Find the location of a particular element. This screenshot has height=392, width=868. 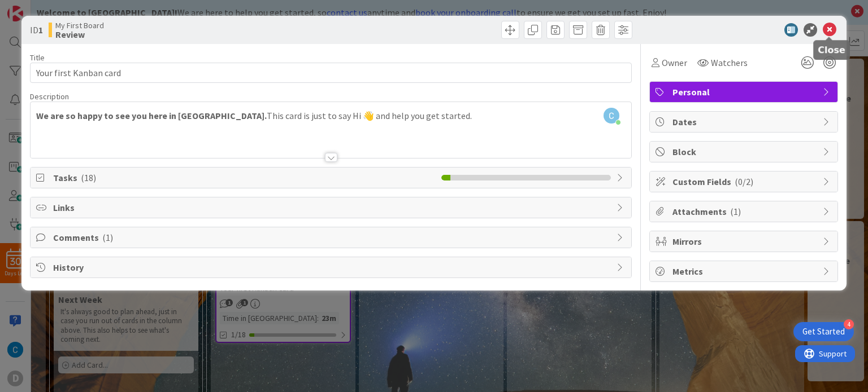

span: Links is located at coordinates (332, 208).